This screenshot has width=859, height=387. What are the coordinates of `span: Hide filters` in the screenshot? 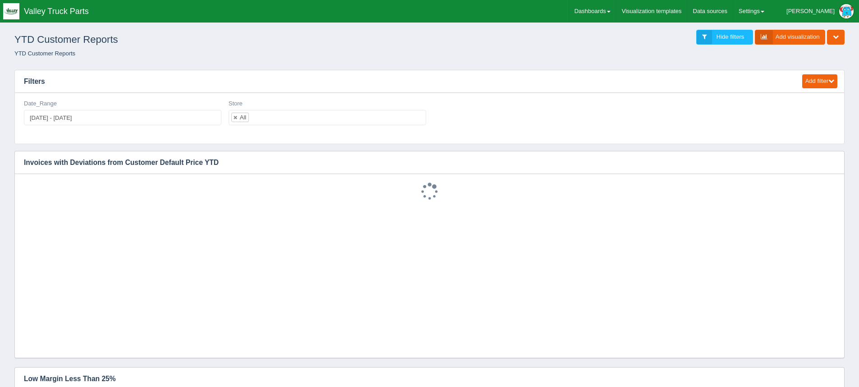 It's located at (730, 37).